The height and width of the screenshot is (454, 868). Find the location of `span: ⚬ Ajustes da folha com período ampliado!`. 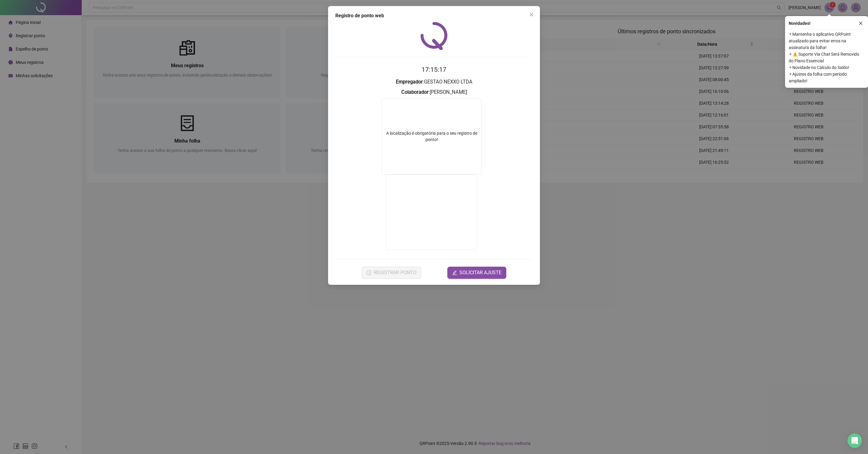

span: ⚬ Ajustes da folha com período ampliado! is located at coordinates (827, 77).